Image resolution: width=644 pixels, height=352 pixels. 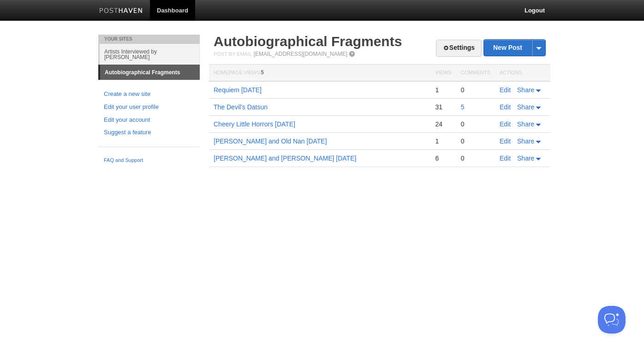 I want to click on th: Homepage Views, so click(x=320, y=73).